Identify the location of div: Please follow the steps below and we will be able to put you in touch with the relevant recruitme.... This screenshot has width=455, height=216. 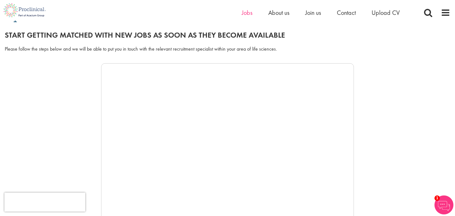
(228, 49).